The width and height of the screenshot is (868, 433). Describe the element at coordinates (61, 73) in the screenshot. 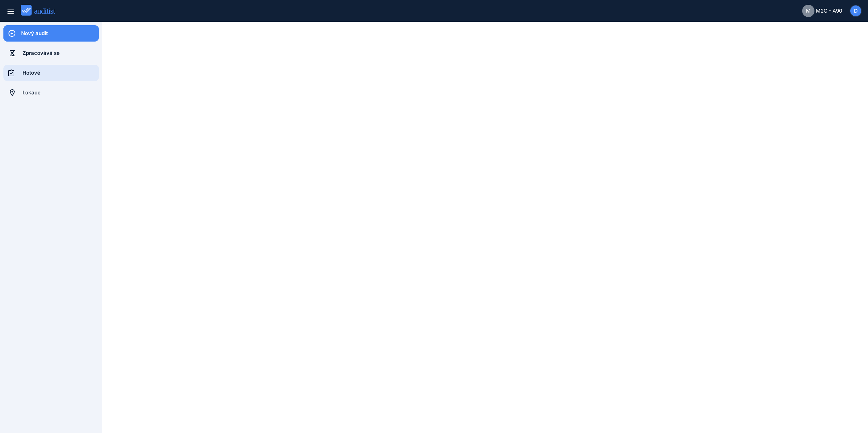

I see `div: Hotové` at that location.